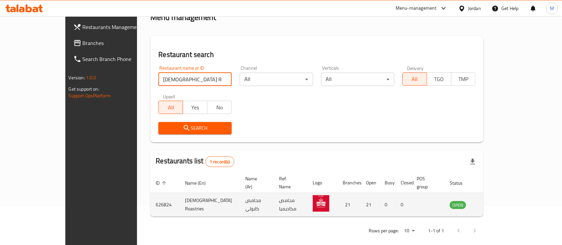 Image resolution: width=562 pixels, height=245 pixels. What do you see at coordinates (219, 107) in the screenshot?
I see `span: No` at bounding box center [219, 107].